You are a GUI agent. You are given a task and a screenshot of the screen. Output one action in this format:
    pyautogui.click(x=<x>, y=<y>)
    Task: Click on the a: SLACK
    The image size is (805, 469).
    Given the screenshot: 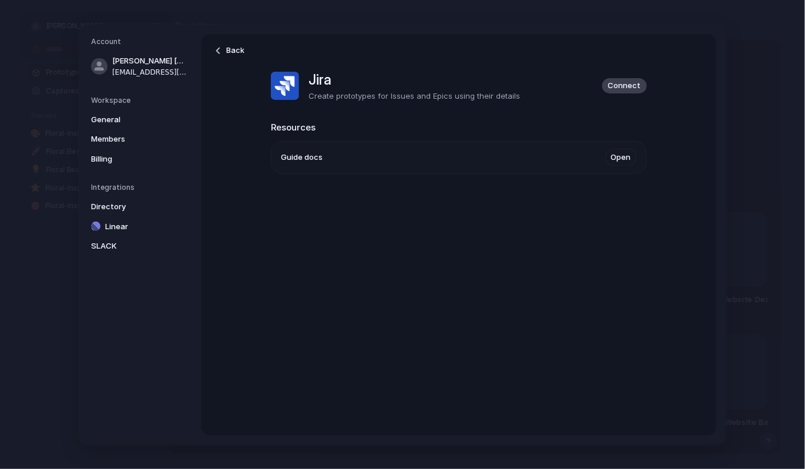 What is the action you would take?
    pyautogui.click(x=139, y=246)
    